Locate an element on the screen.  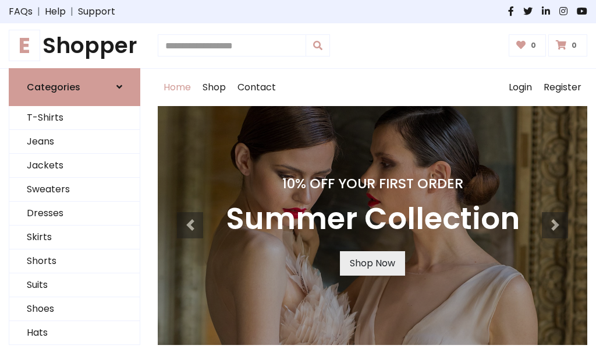
a: Jeans is located at coordinates (74, 141).